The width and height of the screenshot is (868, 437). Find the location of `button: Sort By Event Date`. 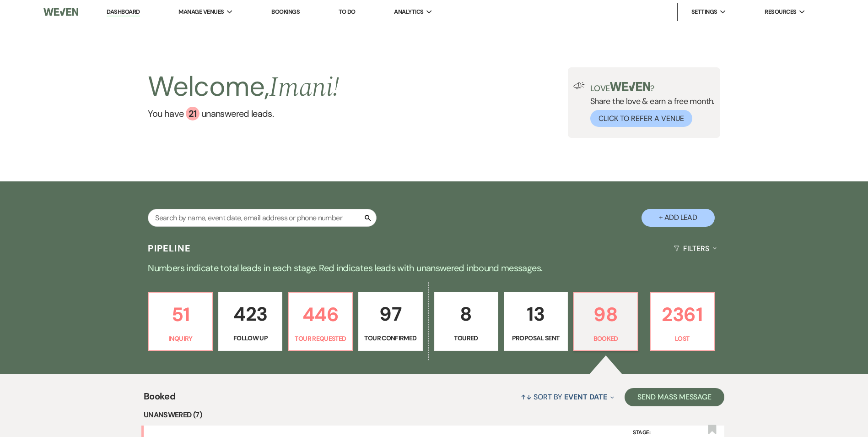

button: Sort By Event Date is located at coordinates (567, 397).